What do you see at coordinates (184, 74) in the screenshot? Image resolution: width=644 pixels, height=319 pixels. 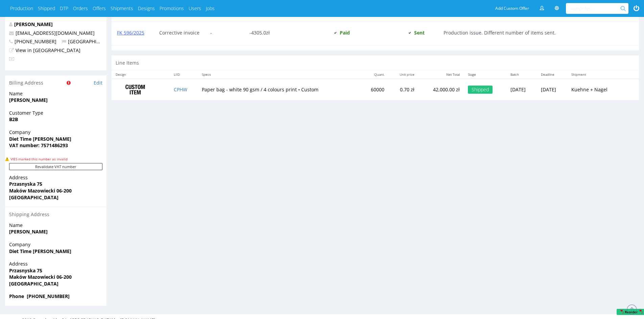 I see `th: LIID` at bounding box center [184, 74].